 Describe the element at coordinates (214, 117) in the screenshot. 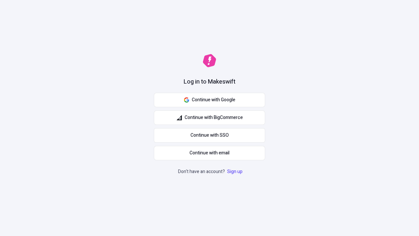

I see `span: Continue with BigCommerce` at that location.